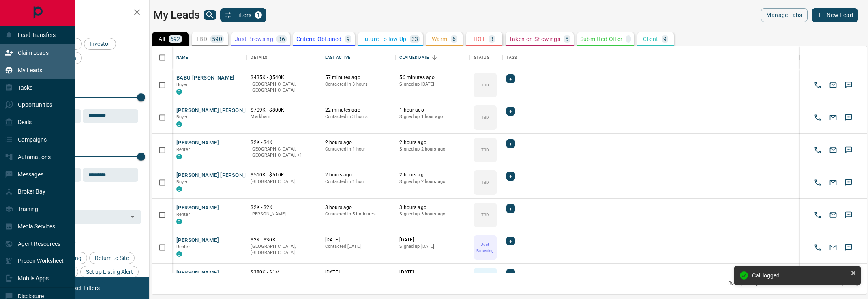 The height and width of the screenshot is (299, 868). Describe the element at coordinates (100, 43) in the screenshot. I see `div: Investor` at that location.